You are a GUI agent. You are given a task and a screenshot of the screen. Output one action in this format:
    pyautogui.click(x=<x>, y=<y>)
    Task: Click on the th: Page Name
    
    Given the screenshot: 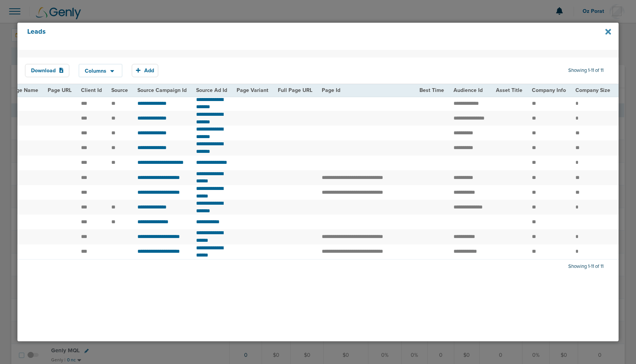 What is the action you would take?
    pyautogui.click(x=24, y=90)
    